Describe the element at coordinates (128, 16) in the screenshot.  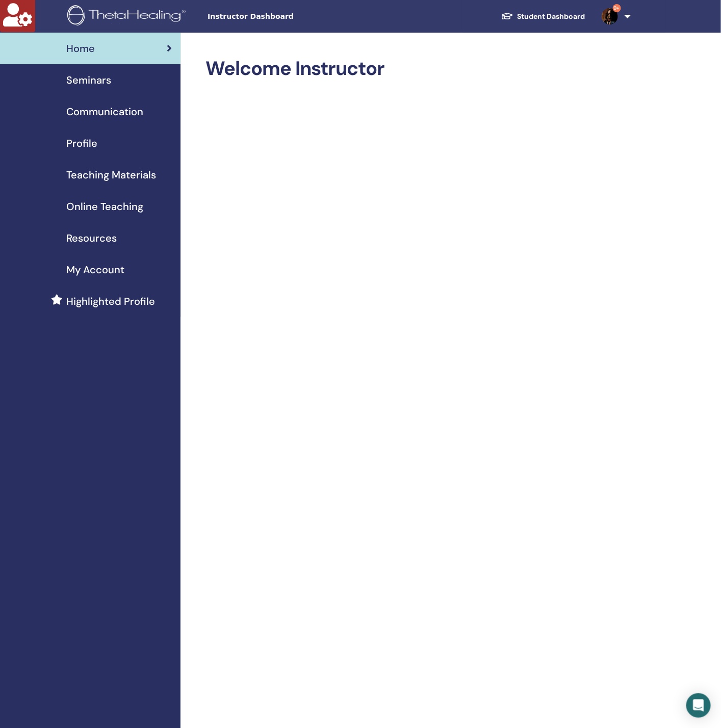
I see `img: logo.png` at that location.